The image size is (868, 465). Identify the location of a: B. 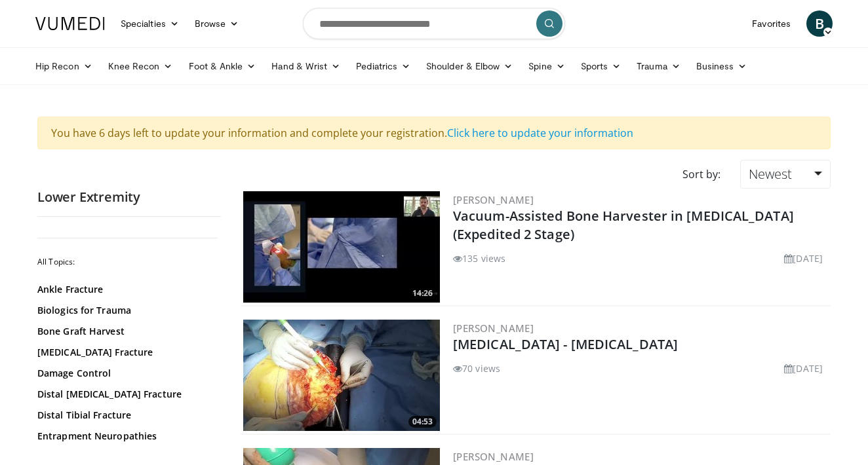
(819, 23).